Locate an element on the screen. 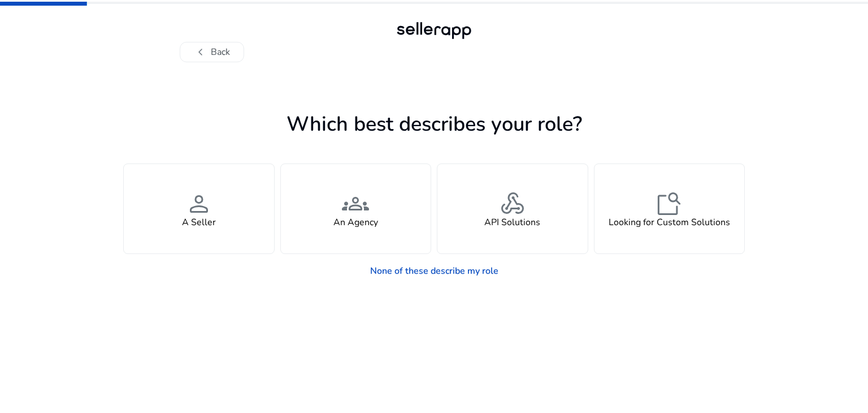 Image resolution: width=868 pixels, height=413 pixels. button: webhookAPI Solutions is located at coordinates (512, 209).